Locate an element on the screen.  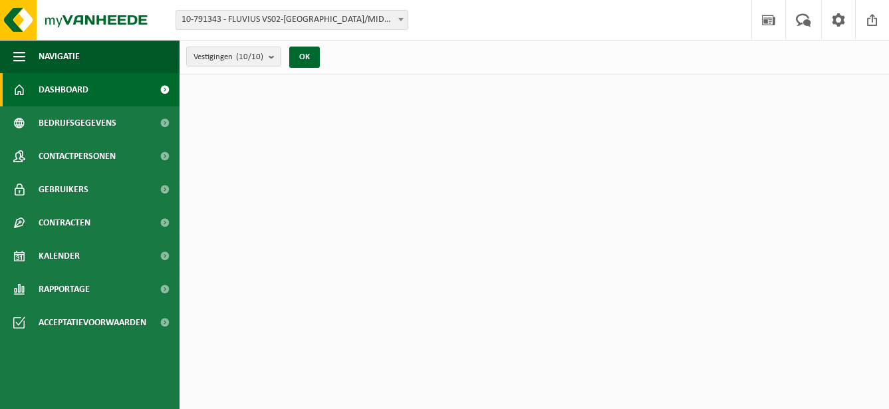
span: Vestigingen is located at coordinates (228, 57).